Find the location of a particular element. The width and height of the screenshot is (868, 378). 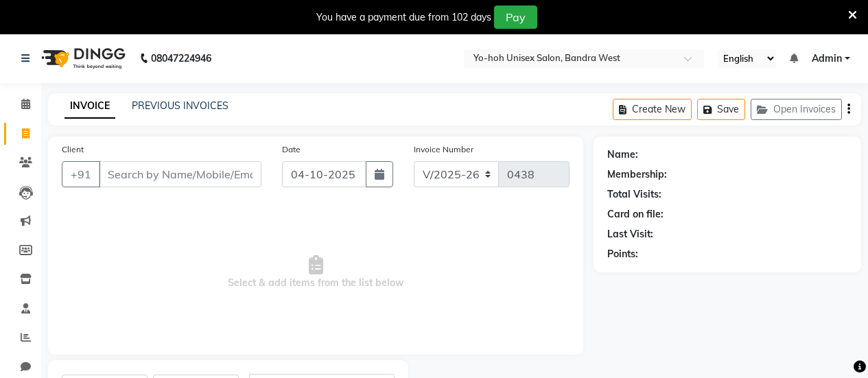

button: Save is located at coordinates (721, 109).